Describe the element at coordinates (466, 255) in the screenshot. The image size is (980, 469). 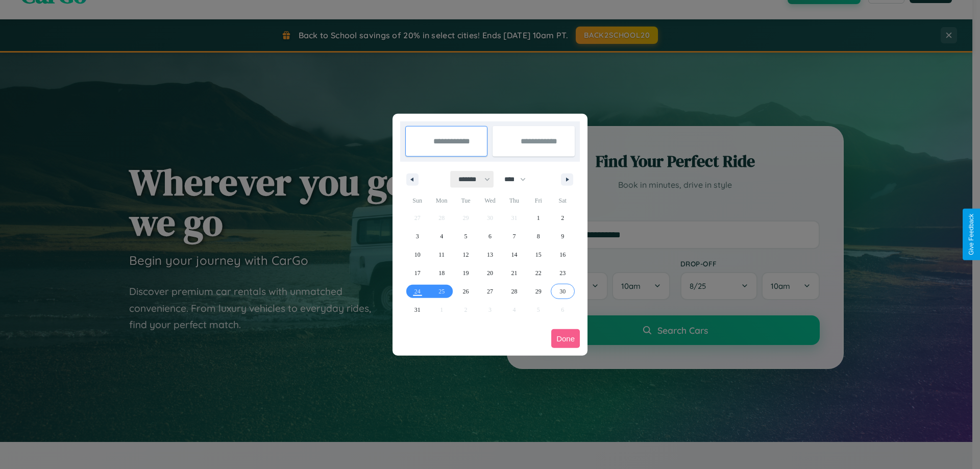
I see `span: 12` at that location.